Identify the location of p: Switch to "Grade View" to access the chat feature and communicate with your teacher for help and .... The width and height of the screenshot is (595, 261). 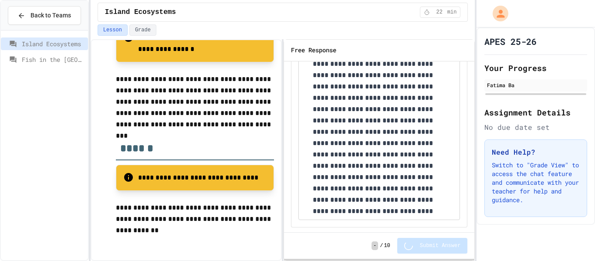
(536, 183).